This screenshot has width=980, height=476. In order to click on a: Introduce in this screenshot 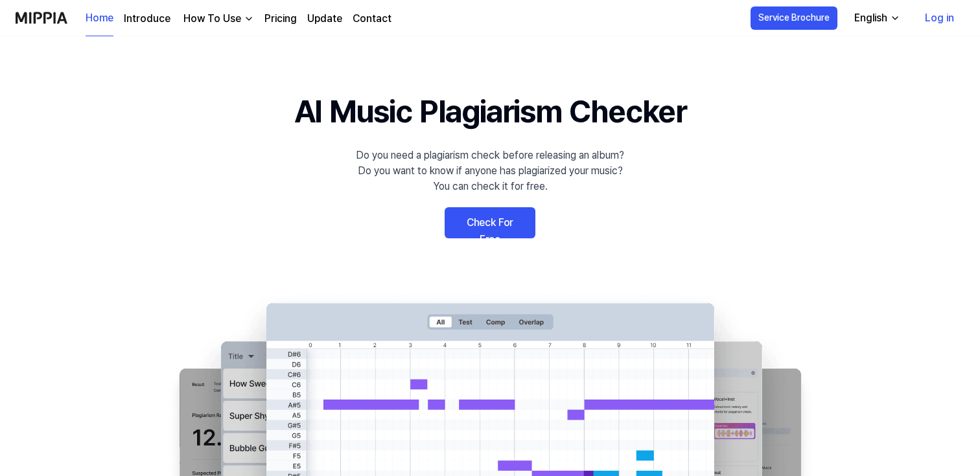, I will do `click(147, 19)`.